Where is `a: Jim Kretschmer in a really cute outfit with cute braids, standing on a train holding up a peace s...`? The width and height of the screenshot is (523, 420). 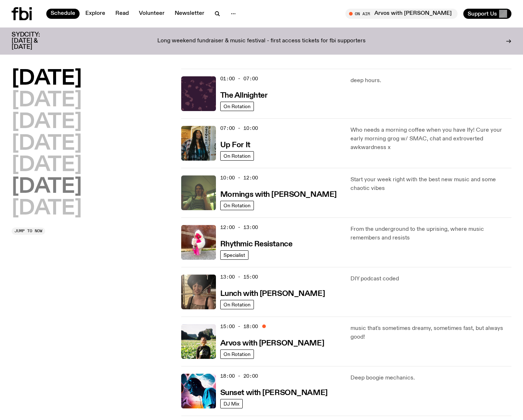
a: Jim Kretschmer in a really cute outfit with cute braids, standing on a train holding up a peace s... is located at coordinates (199, 193).